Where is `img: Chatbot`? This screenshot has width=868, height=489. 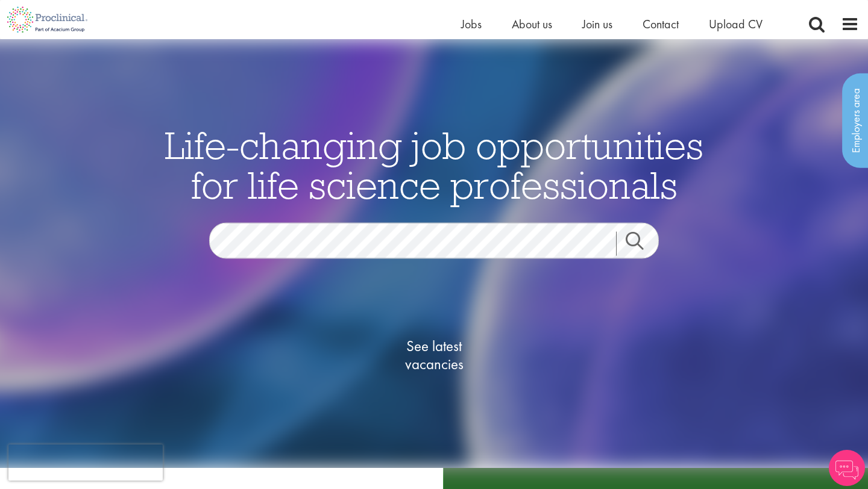 img: Chatbot is located at coordinates (847, 468).